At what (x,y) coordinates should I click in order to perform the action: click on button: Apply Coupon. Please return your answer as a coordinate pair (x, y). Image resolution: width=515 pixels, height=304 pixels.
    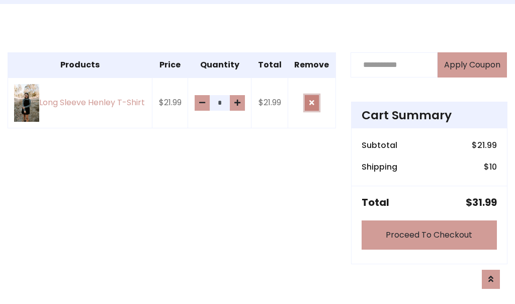
    Looking at the image, I should click on (472, 65).